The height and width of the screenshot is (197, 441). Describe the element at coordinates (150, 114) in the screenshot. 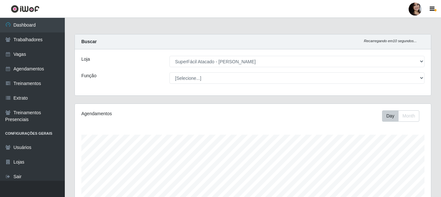

I see `div: Agendamentos` at that location.